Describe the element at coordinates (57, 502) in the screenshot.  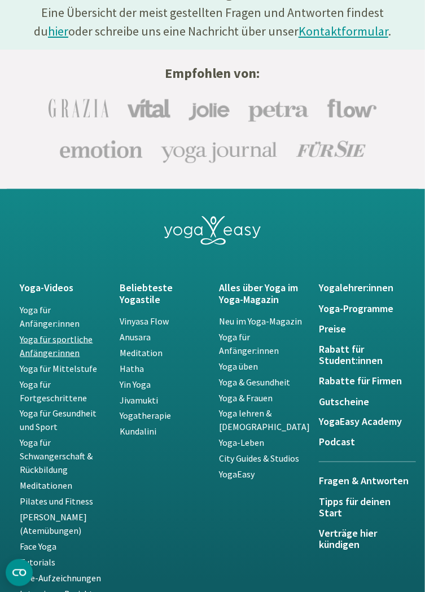
I see `a: Pilates und Fitness` at that location.